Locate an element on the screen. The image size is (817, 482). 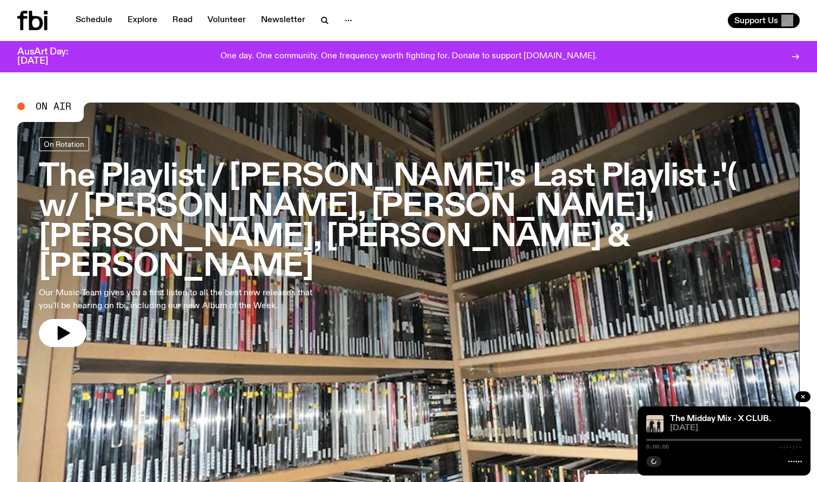
a: On Rotation is located at coordinates (64, 144).